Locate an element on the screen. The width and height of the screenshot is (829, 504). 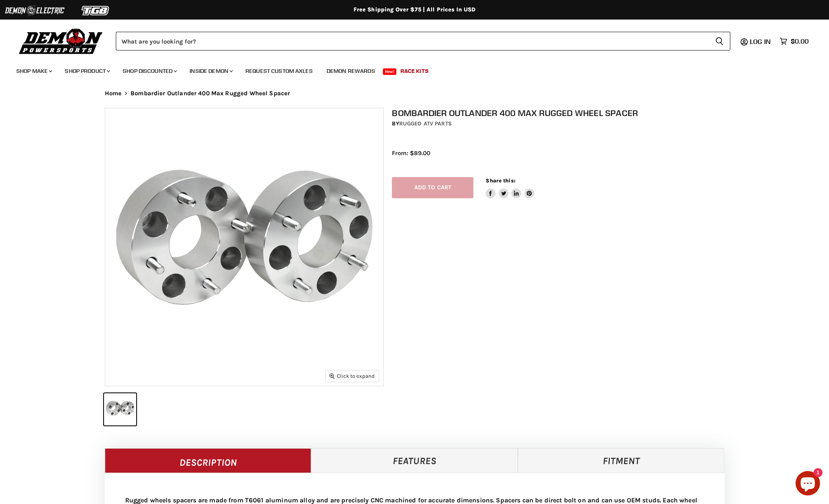
span: Log in is located at coordinates (760, 41).